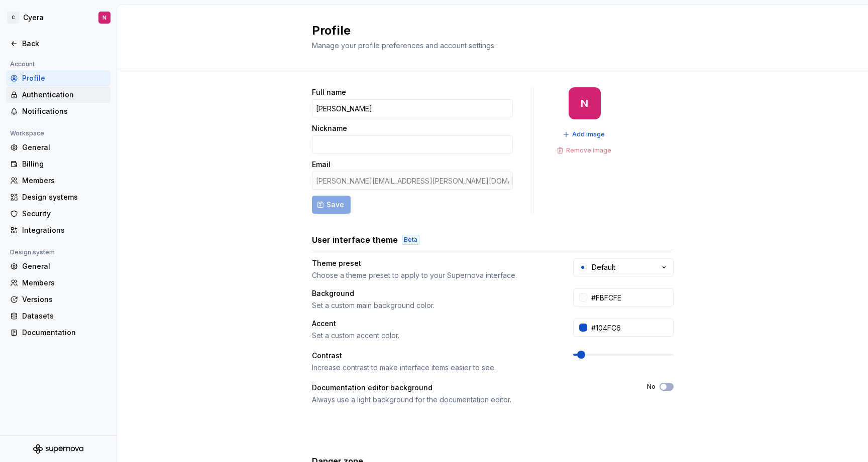 This screenshot has height=462, width=868. What do you see at coordinates (58, 79) in the screenshot?
I see `a: Profile` at bounding box center [58, 79].